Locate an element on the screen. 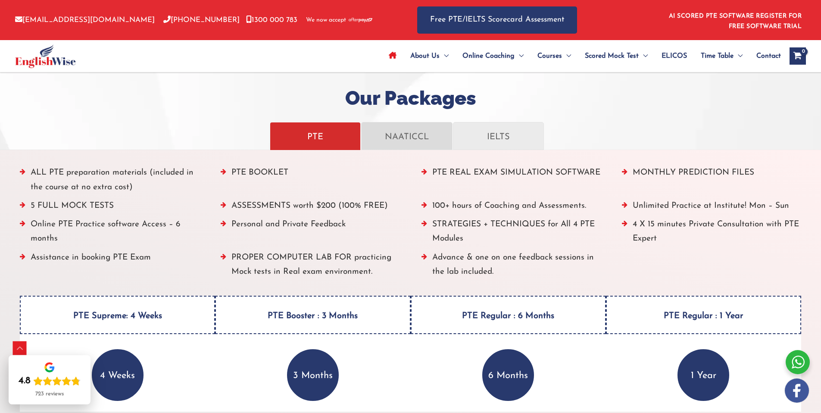 The height and width of the screenshot is (413, 821). span: About Us is located at coordinates (425, 56).